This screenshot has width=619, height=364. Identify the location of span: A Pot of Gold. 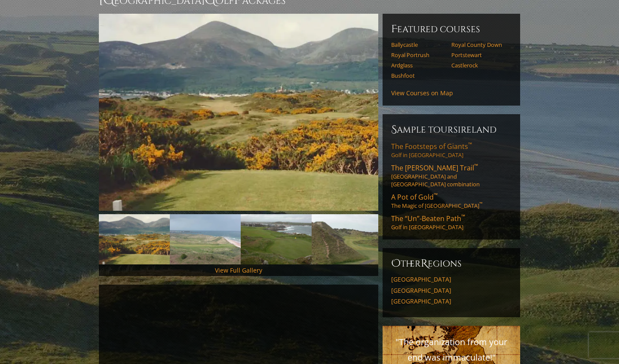
(414, 197).